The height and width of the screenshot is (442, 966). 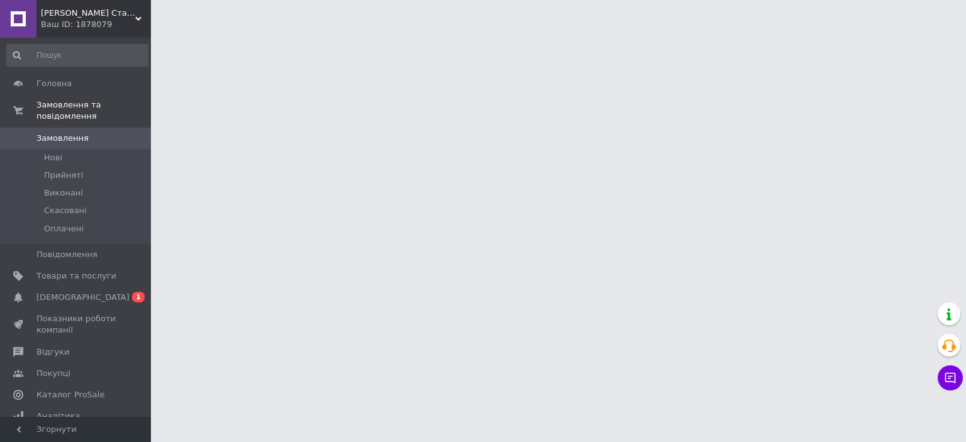 What do you see at coordinates (53, 352) in the screenshot?
I see `span: Відгуки` at bounding box center [53, 352].